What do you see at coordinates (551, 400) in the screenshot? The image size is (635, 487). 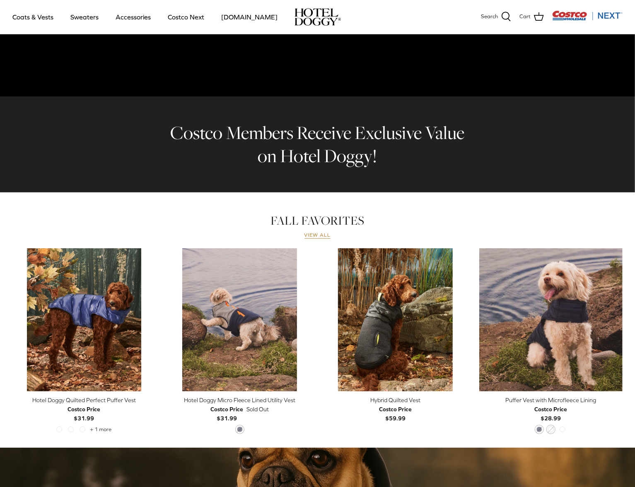 I see `div: Puffer Vest with Microfleece Lining` at bounding box center [551, 400].